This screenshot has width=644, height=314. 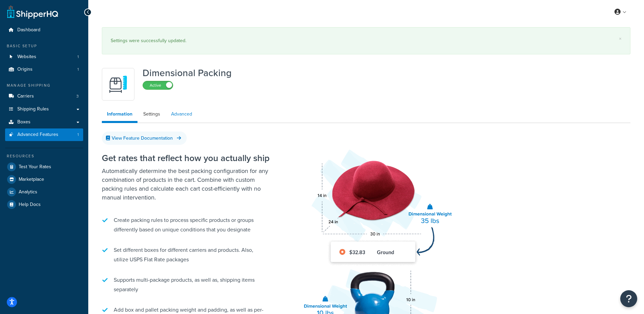 I want to click on a: Analytics, so click(x=44, y=192).